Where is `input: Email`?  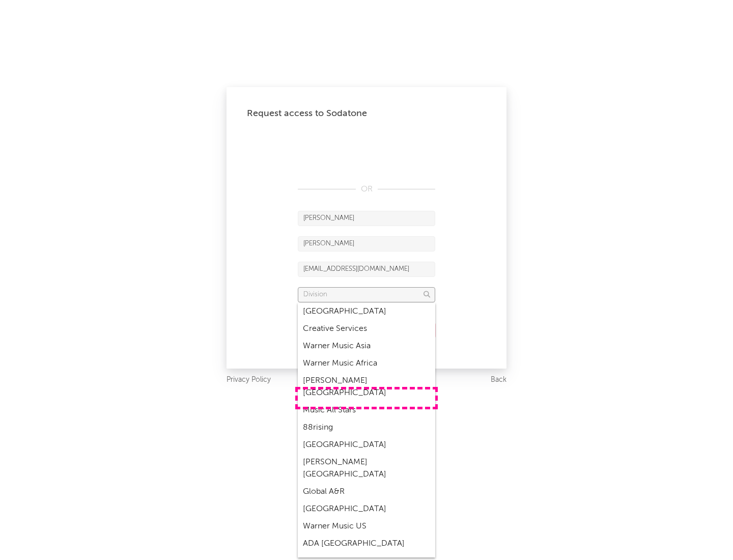
input: Email is located at coordinates (367, 269).